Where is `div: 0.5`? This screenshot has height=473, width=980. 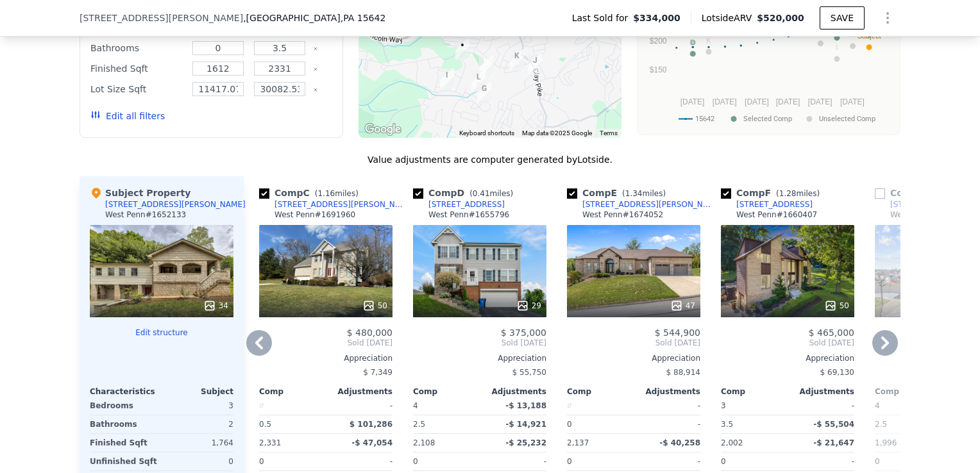
div: 0.5 is located at coordinates (291, 424).